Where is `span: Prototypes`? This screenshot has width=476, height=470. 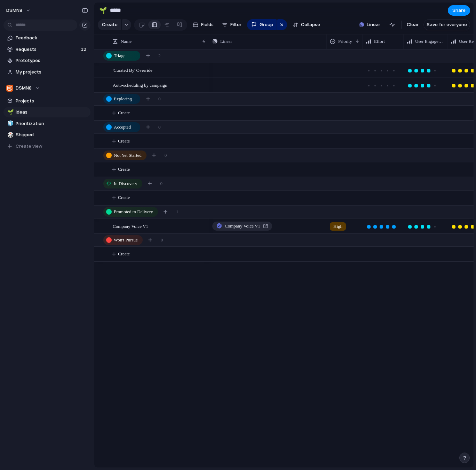
span: Prototypes is located at coordinates (52, 60).